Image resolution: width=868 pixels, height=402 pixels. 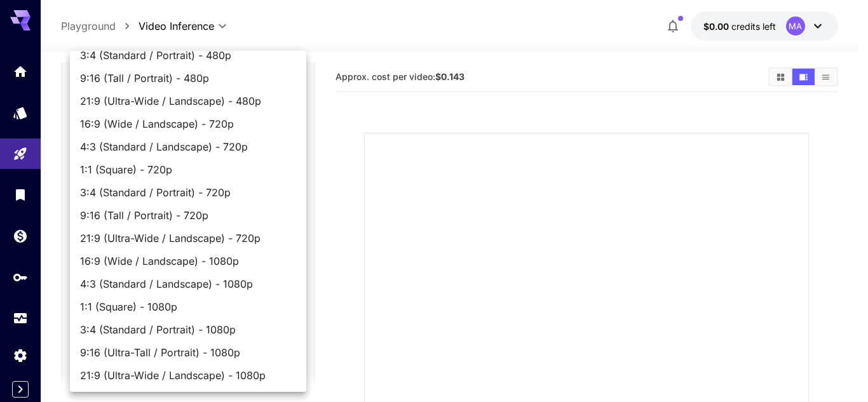 I want to click on span: 16:9 (Wide / Landscape) - 720p, so click(x=188, y=124).